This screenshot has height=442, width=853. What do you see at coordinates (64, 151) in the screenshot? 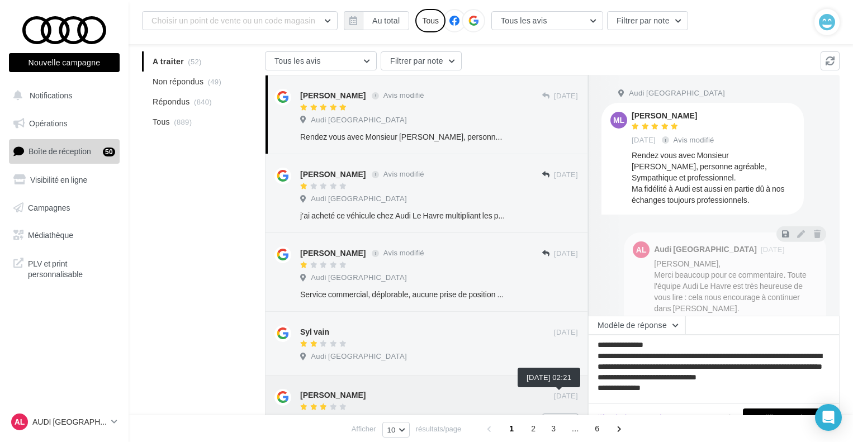
I see `a: Boîte de réception50` at bounding box center [64, 151].